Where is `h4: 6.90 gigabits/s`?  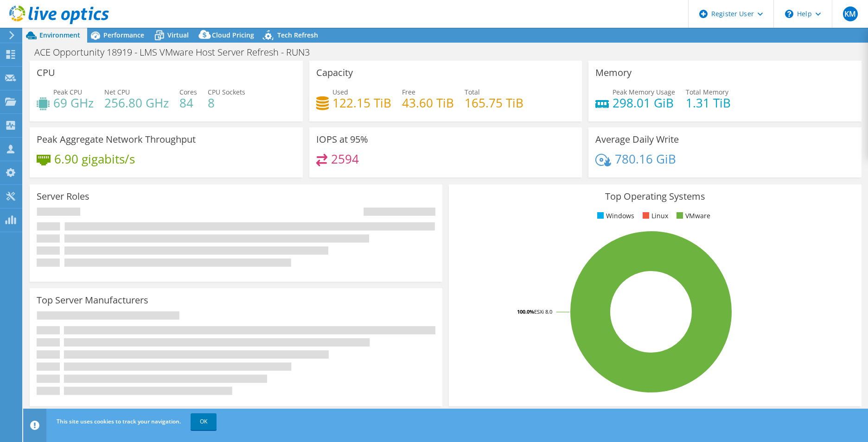 h4: 6.90 gigabits/s is located at coordinates (95, 159).